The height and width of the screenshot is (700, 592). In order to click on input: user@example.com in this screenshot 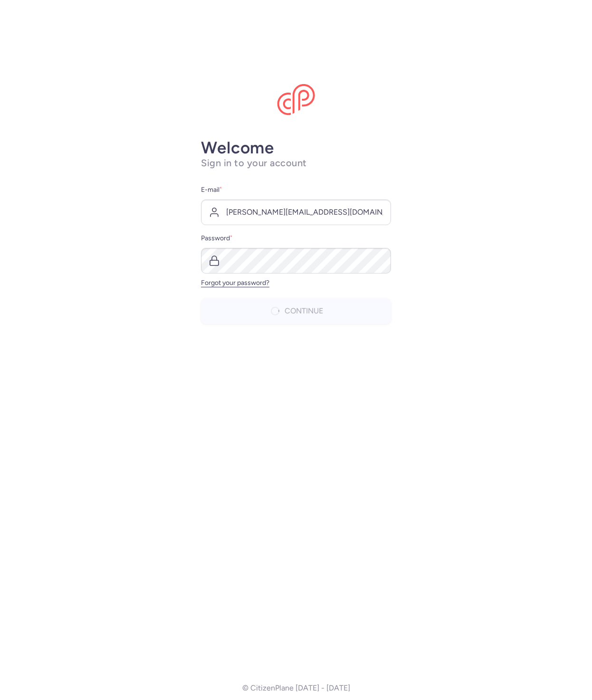, I will do `click(296, 212)`.